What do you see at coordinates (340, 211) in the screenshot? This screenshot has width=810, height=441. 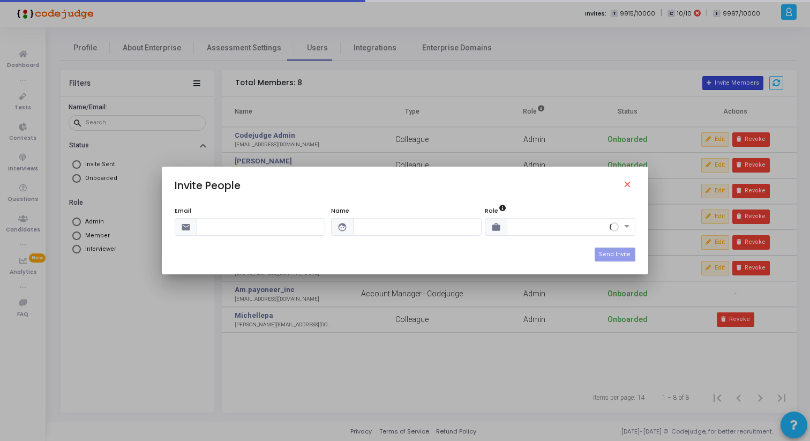 I see `label: Name` at bounding box center [340, 211].